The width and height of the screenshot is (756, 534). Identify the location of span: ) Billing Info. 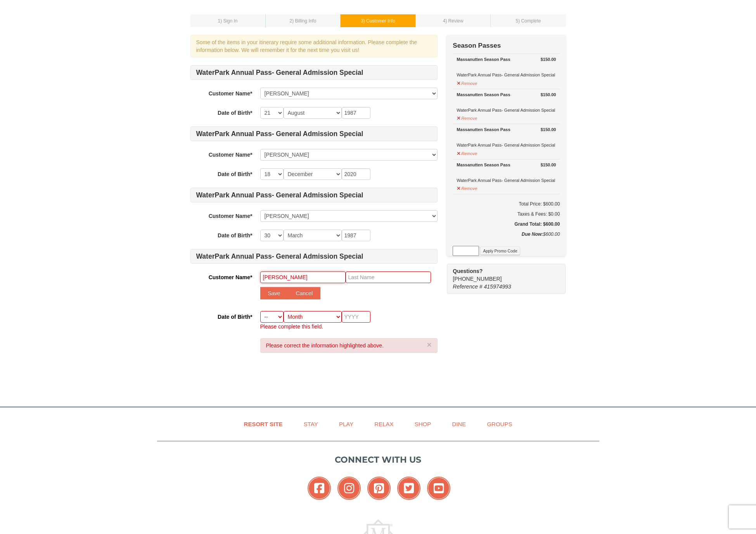
(304, 21).